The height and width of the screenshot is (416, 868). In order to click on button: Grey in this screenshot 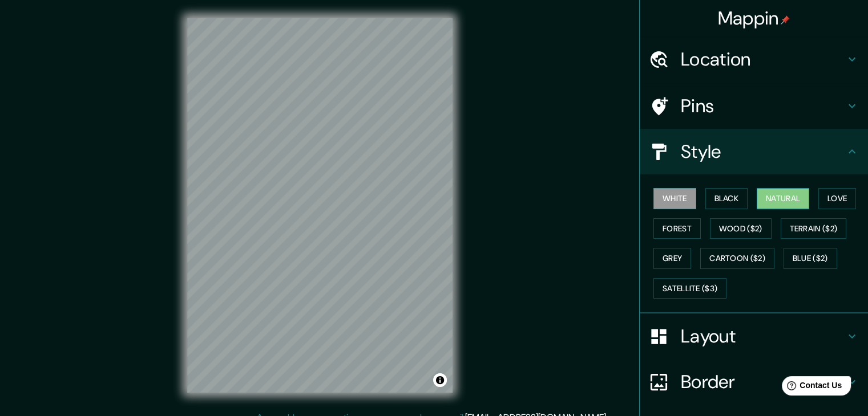, I will do `click(672, 258)`.